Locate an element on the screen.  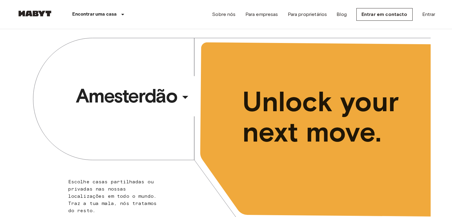
img: Habyt is located at coordinates (35, 14).